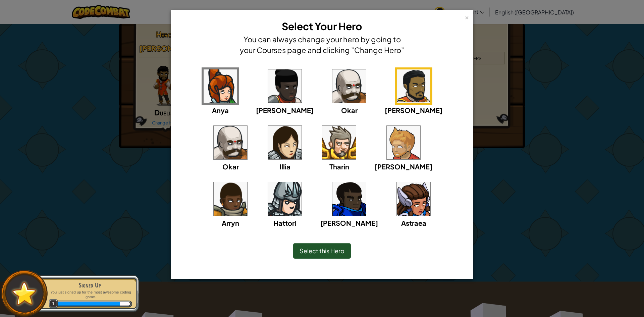 The width and height of the screenshot is (644, 317). What do you see at coordinates (339, 167) in the screenshot?
I see `span: Tharin` at bounding box center [339, 167].